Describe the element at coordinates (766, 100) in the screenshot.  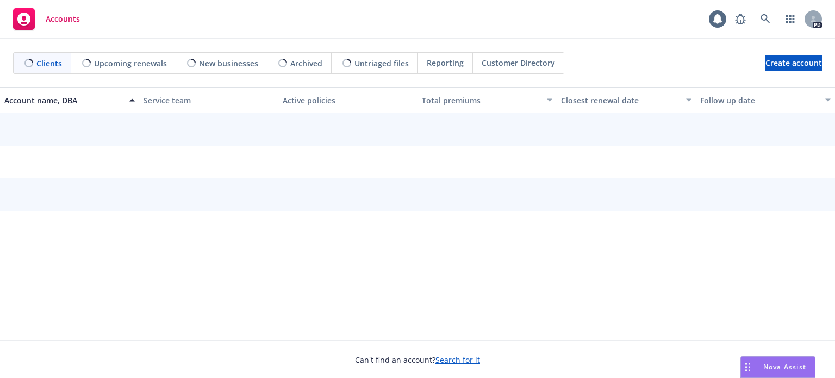
I see `button: Follow up date` at that location.